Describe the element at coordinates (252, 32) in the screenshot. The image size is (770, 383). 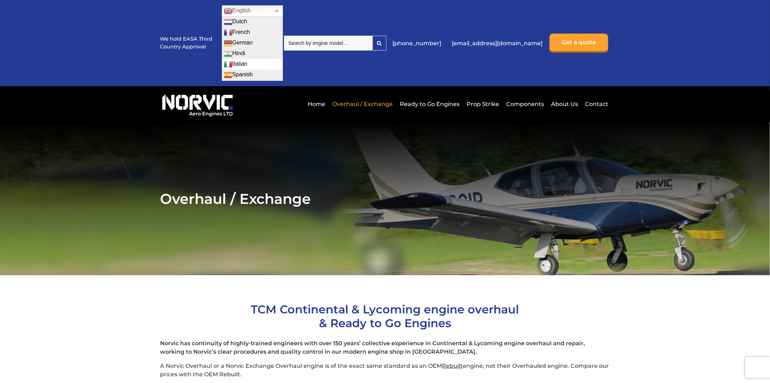
I see `a: French` at that location.